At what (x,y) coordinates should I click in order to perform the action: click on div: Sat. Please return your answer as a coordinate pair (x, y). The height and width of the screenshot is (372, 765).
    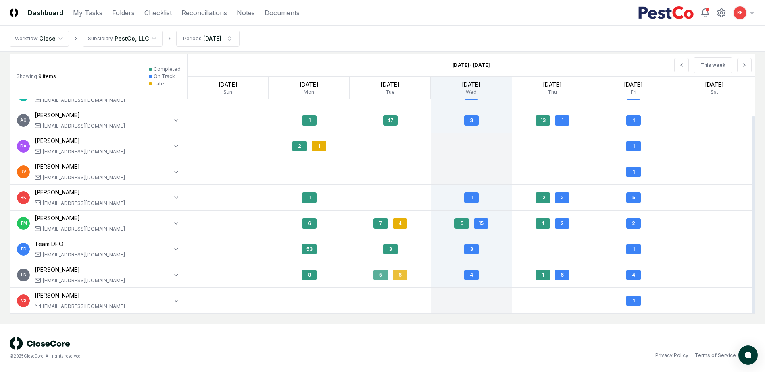
    Looking at the image, I should click on (714, 92).